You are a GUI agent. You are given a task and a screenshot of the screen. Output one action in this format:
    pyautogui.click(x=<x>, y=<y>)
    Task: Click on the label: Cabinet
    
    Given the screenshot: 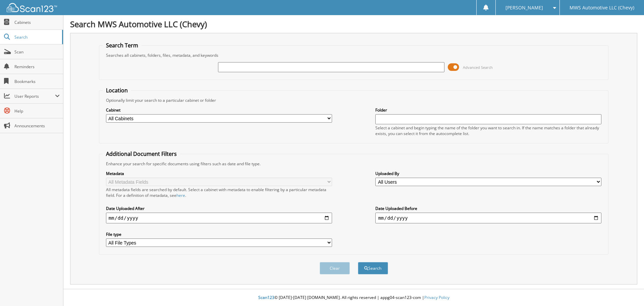 What is the action you would take?
    pyautogui.click(x=219, y=110)
    